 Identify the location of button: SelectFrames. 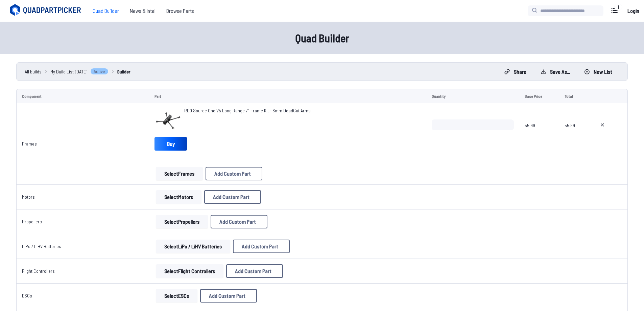
(179, 173).